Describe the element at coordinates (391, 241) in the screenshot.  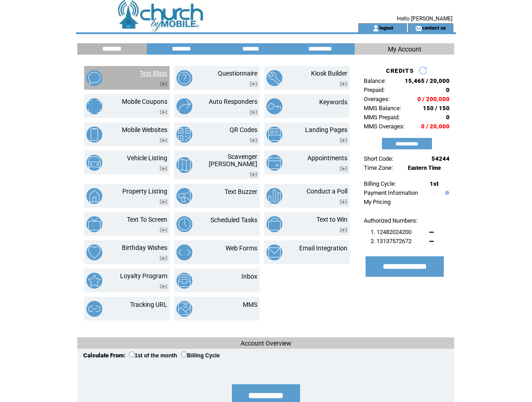
I see `span: 2. 13137572672` at that location.